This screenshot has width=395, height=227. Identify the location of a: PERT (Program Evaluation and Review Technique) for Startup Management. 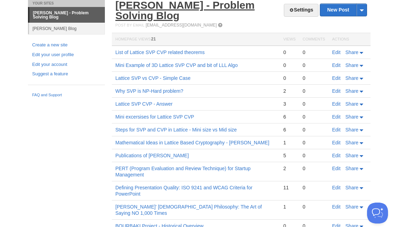
(183, 172).